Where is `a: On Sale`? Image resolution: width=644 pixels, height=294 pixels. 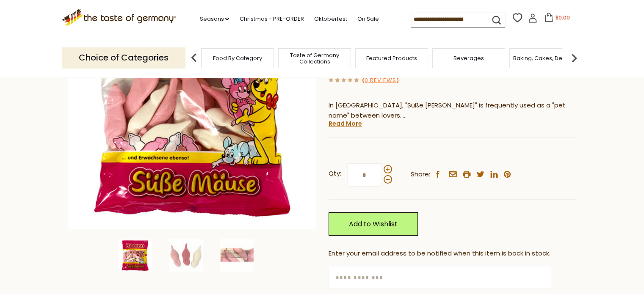 a: On Sale is located at coordinates (367, 19).